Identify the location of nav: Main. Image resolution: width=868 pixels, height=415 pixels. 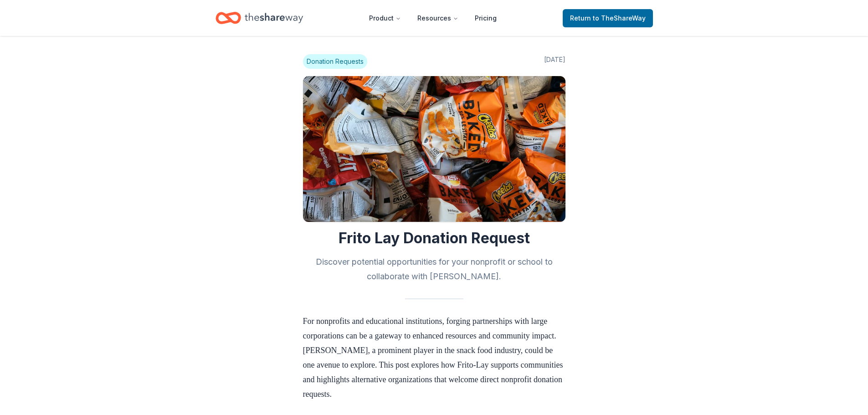
(432, 17).